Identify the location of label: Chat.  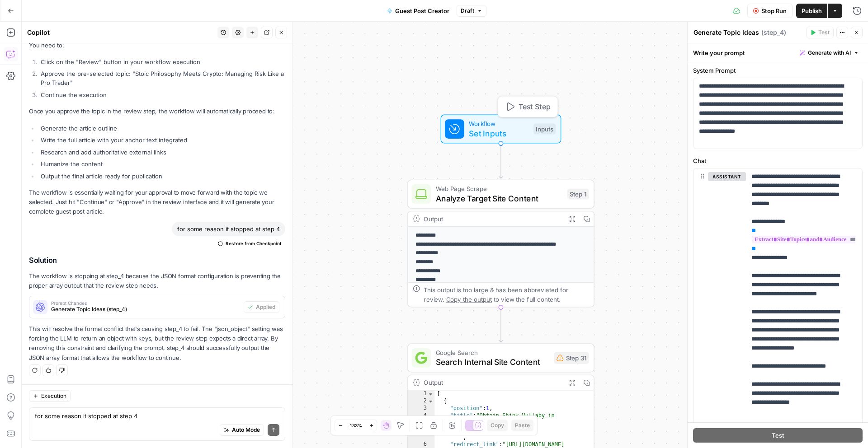
(778, 161).